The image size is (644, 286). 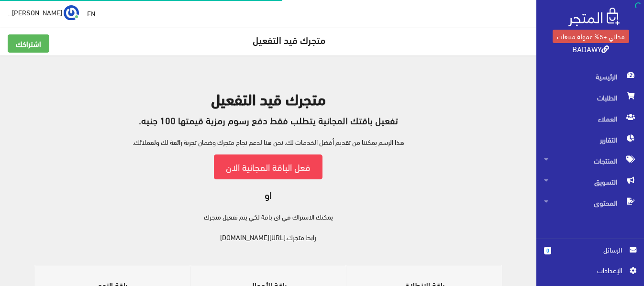 What do you see at coordinates (590, 97) in the screenshot?
I see `span: الطلبات` at bounding box center [590, 97].